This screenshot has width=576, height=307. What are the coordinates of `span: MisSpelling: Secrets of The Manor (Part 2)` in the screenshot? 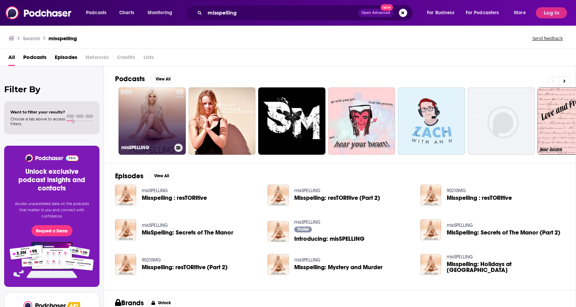 It's located at (504, 232).